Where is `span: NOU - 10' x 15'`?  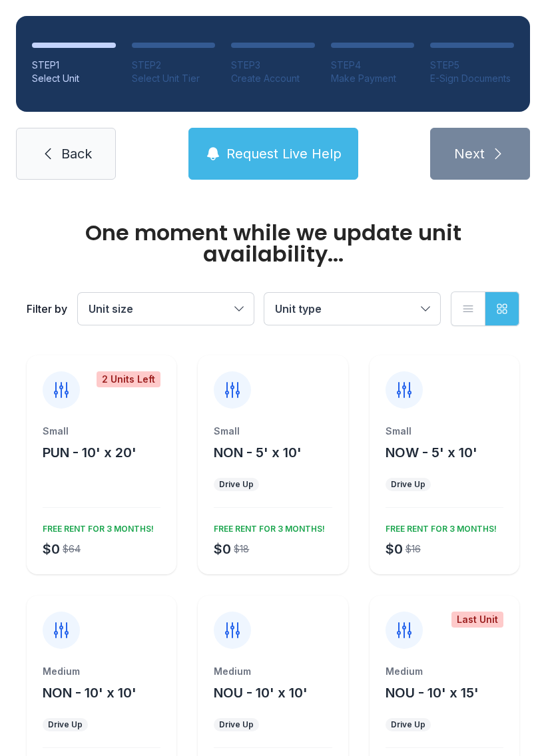 span: NOU - 10' x 15' is located at coordinates (432, 693).